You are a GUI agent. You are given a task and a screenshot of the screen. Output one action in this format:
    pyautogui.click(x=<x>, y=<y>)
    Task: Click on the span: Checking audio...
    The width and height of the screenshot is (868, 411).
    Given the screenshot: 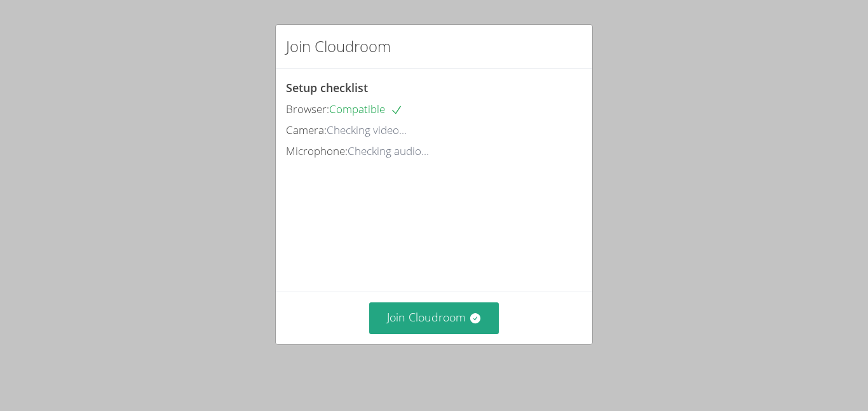 What is the action you would take?
    pyautogui.click(x=389, y=151)
    